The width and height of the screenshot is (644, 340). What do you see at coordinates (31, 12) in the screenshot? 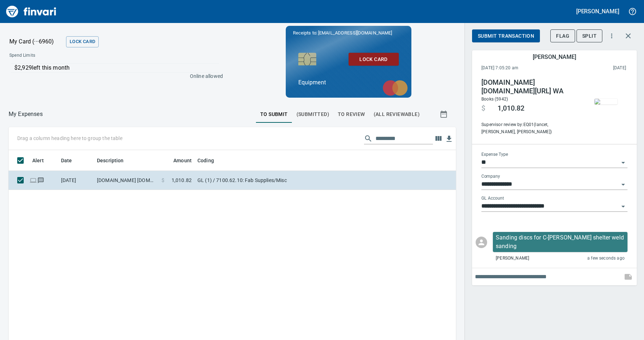
I see `img: Finvari` at bounding box center [31, 12].